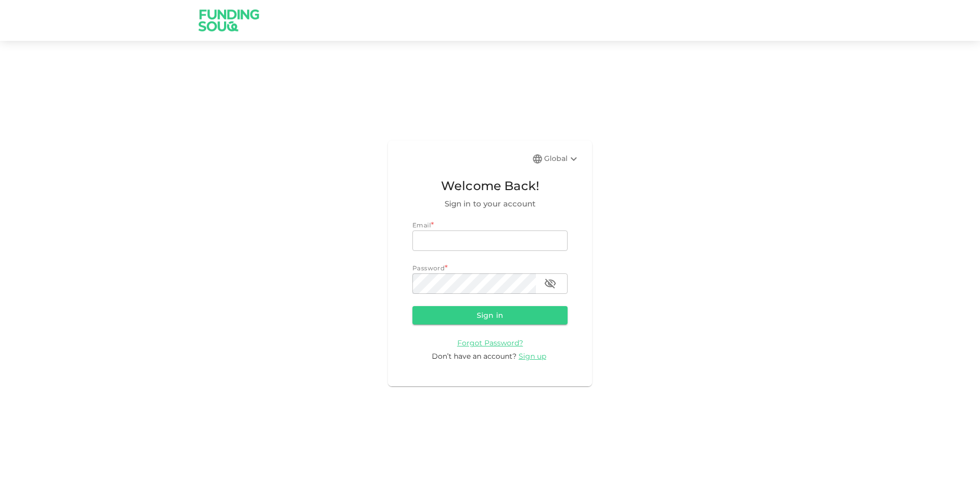  Describe the element at coordinates (428, 268) in the screenshot. I see `span: Password` at that location.